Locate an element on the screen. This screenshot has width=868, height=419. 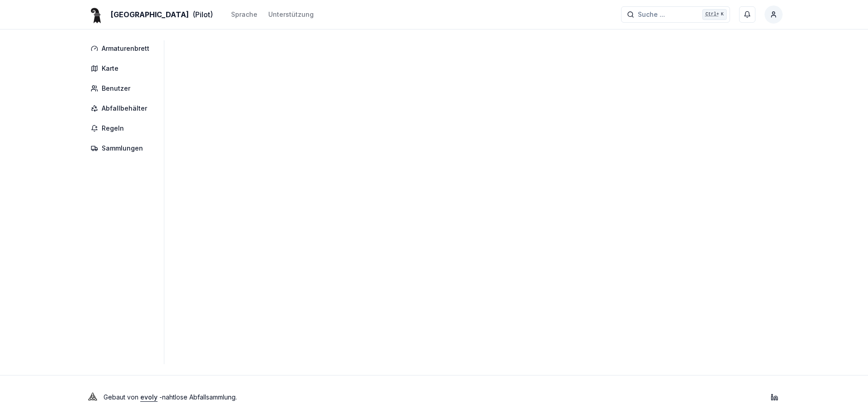
span: Karte is located at coordinates (110, 69).